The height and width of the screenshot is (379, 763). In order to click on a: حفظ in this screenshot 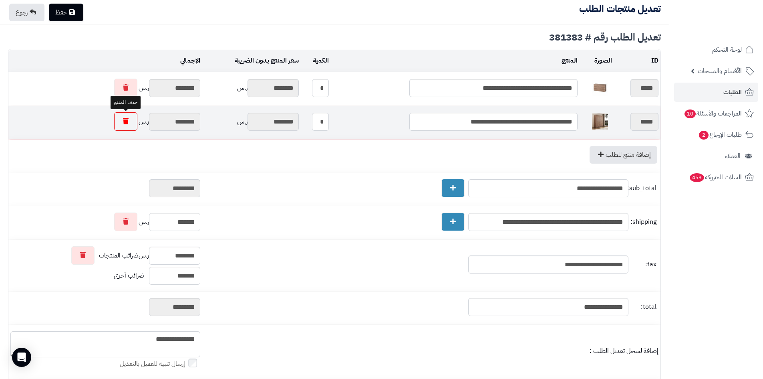, I will do `click(66, 12)`.